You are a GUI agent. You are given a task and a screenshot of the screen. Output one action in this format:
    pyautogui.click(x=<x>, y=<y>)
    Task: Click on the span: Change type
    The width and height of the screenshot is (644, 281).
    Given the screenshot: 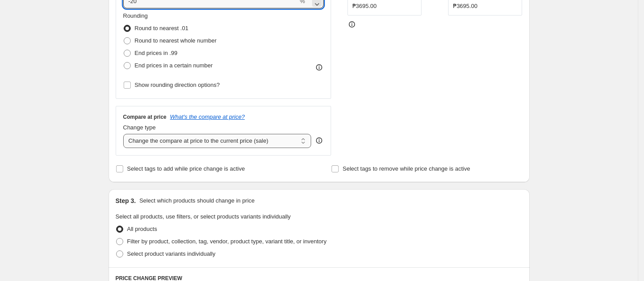 What is the action you would take?
    pyautogui.click(x=140, y=127)
    